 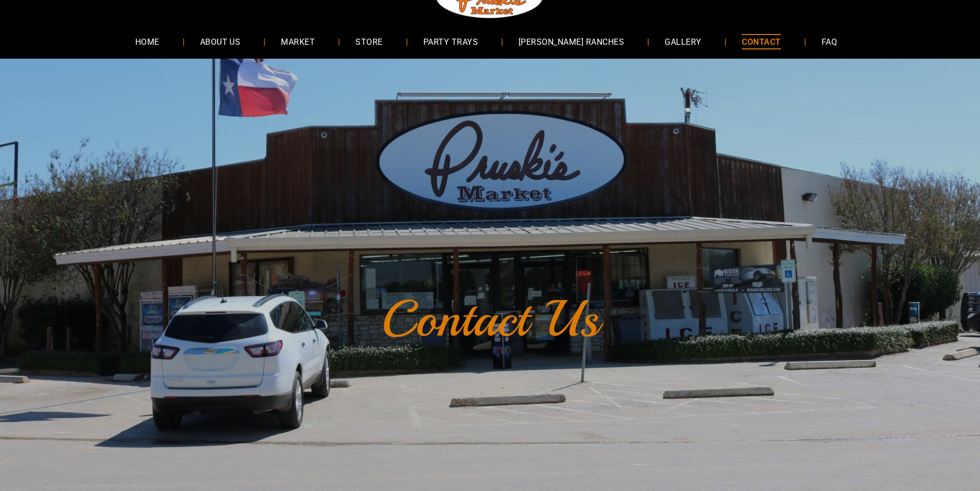 What do you see at coordinates (451, 41) in the screenshot?
I see `a: PARTY TRAYS` at bounding box center [451, 41].